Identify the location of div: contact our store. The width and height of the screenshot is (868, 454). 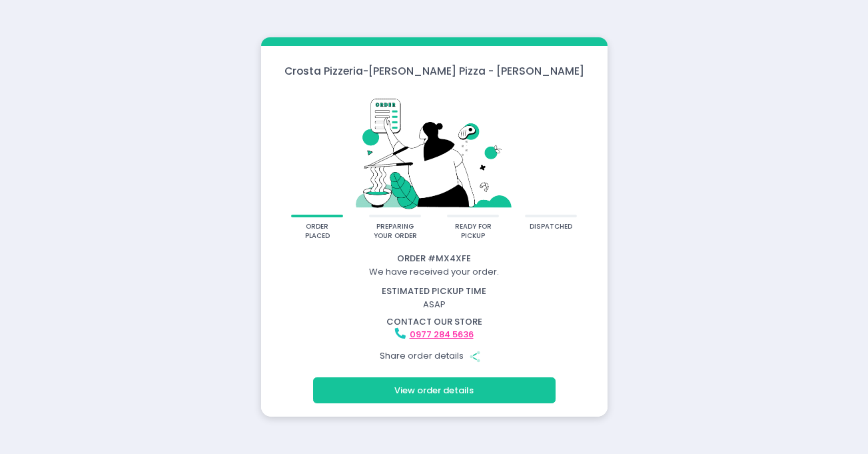
(434, 322).